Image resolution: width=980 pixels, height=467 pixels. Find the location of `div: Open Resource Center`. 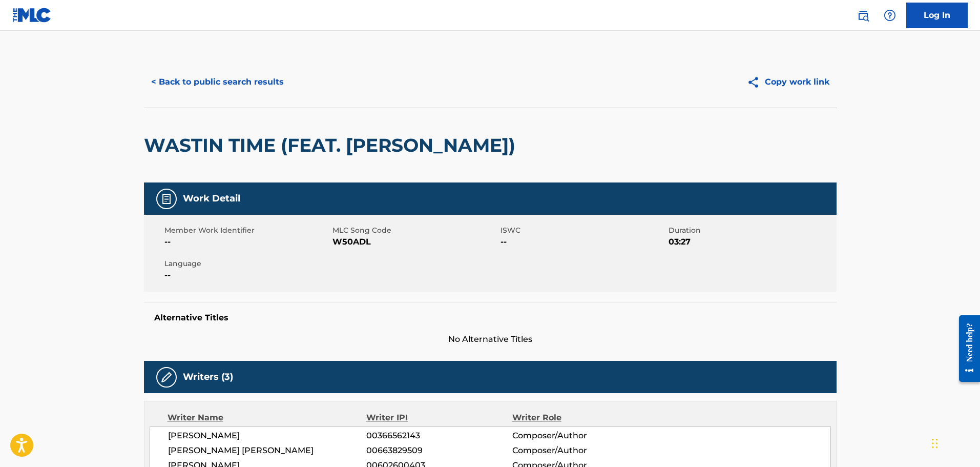

div: Open Resource Center is located at coordinates (18, 41).